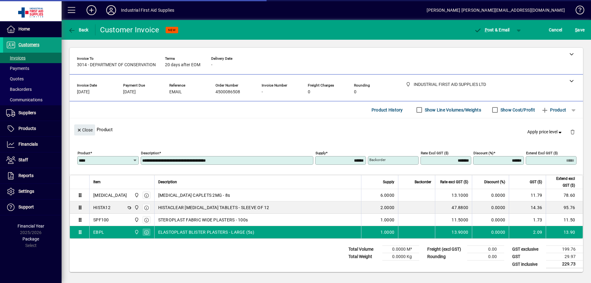 The image size is (591, 283). Describe the element at coordinates (555, 30) in the screenshot. I see `button: Cancel` at that location.